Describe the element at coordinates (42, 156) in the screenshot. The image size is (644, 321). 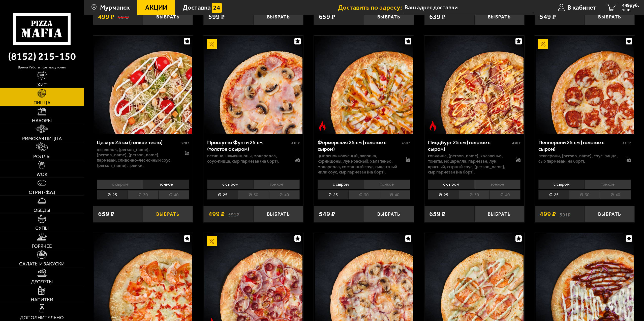
I see `span: Роллы` at that location.